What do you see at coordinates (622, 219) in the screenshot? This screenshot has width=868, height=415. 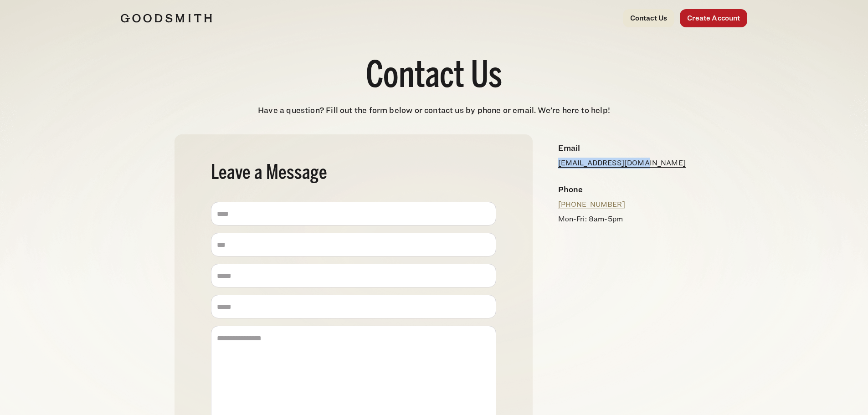 I see `p: Mon-Fri: 8am-5pm` at bounding box center [622, 219].